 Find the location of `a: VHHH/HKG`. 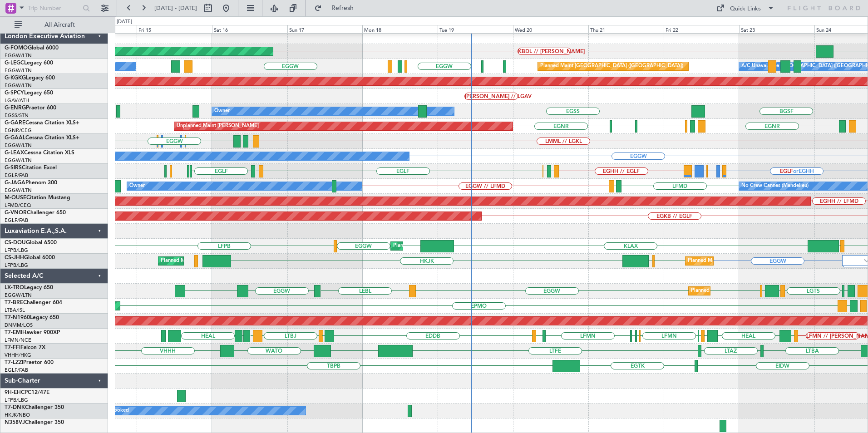

a: VHHH/HKG is located at coordinates (17, 355).